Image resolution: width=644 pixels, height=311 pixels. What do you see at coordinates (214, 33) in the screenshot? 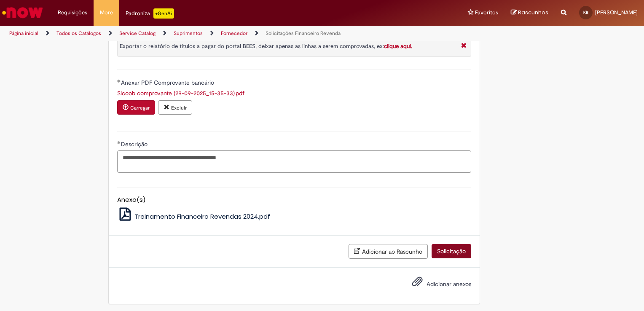
I see `ul: Trilhas de página` at bounding box center [214, 33].